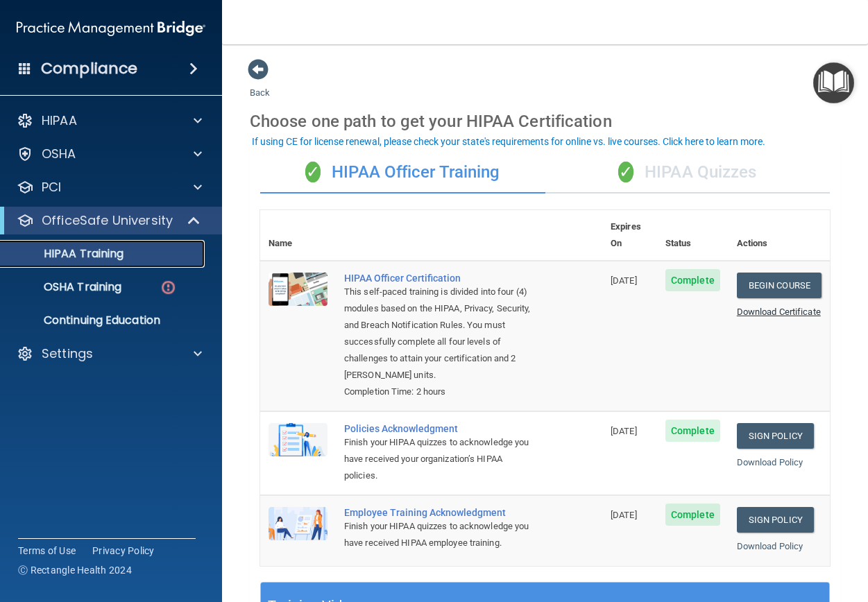 Image resolution: width=868 pixels, height=602 pixels. What do you see at coordinates (89, 69) in the screenshot?
I see `h4: Compliance` at bounding box center [89, 69].